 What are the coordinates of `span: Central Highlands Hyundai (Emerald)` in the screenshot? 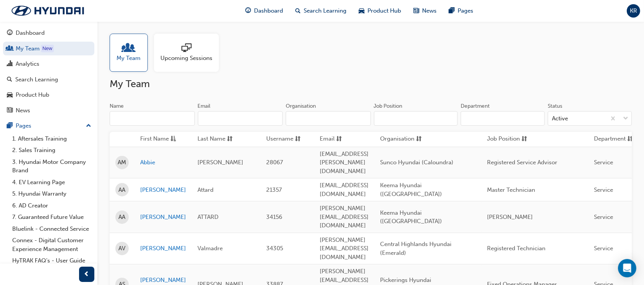 It's located at (415, 249).